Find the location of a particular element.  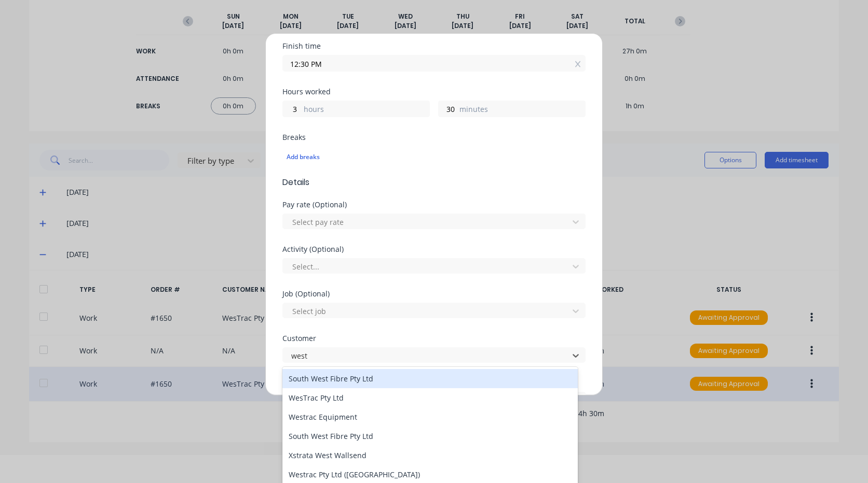

div: Pay rate (Optional) is located at coordinates (434, 205).